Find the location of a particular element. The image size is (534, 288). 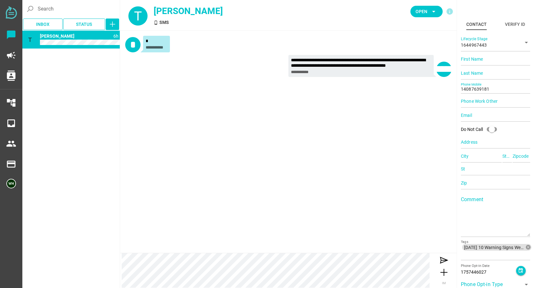

input: Phone Work Other is located at coordinates (495, 101).